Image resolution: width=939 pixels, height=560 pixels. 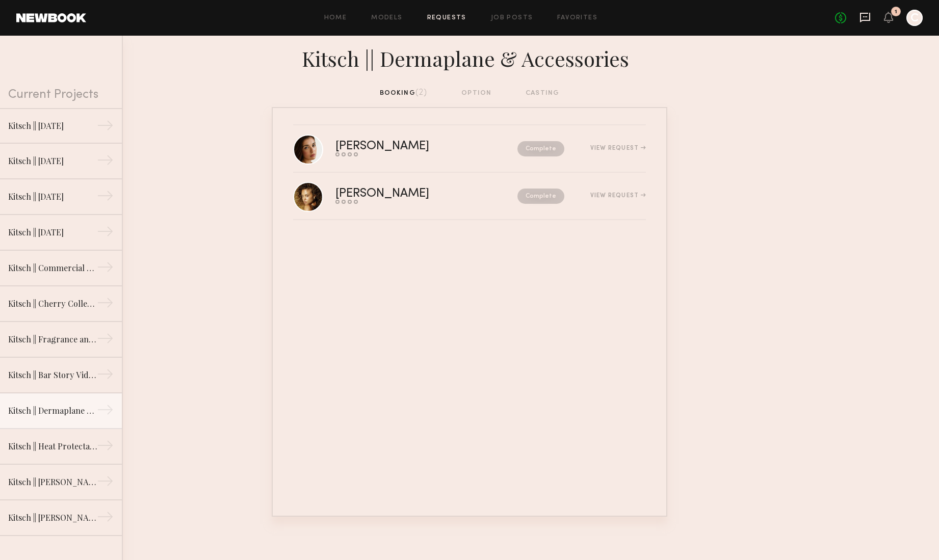 I want to click on div: Kitsch || Commercial Shoot, so click(x=52, y=268).